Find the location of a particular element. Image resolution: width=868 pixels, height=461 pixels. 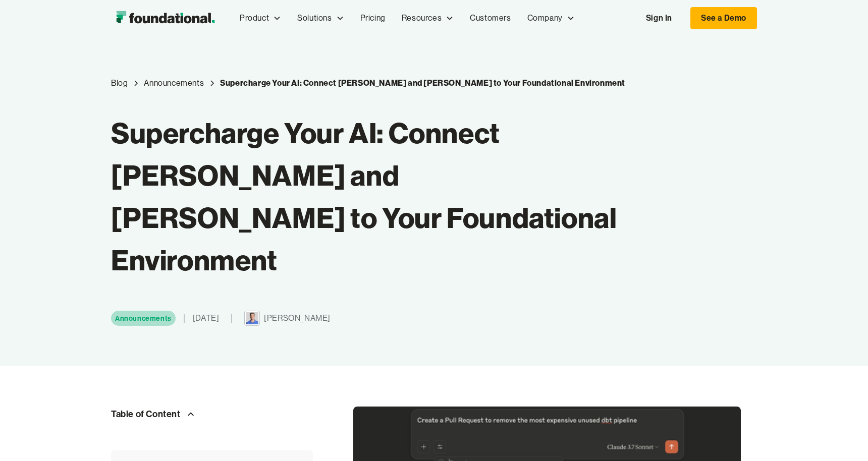

div: Table of Content is located at coordinates (145, 414).